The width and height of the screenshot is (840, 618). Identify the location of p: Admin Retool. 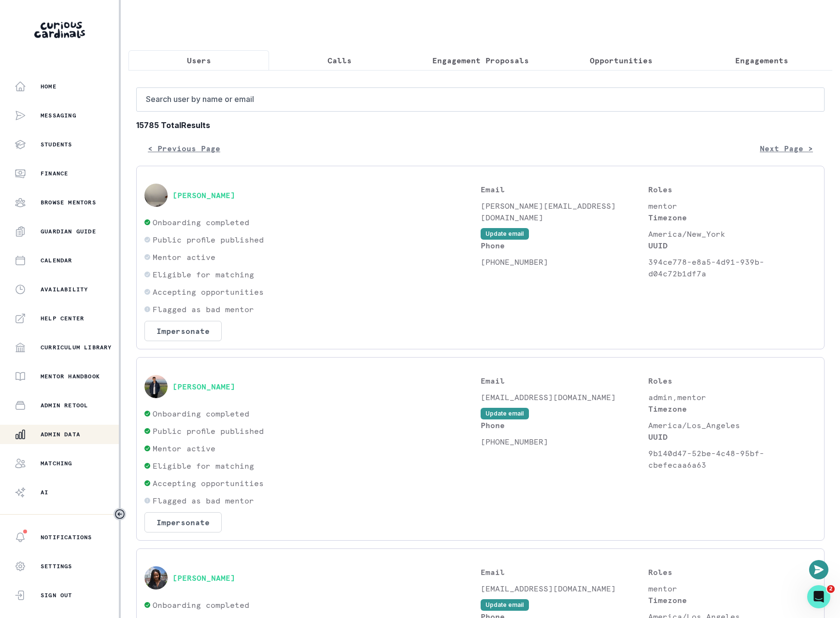
(65, 405).